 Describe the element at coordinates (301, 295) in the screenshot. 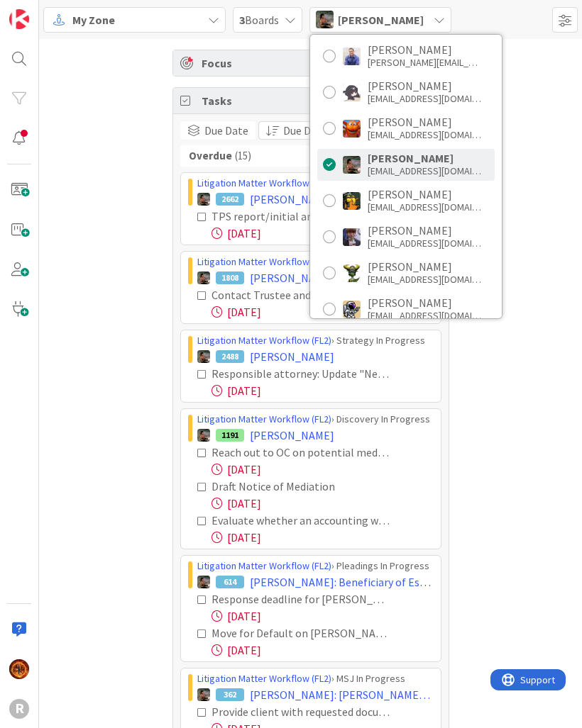

I see `div: Contact Trustee and successor Trustee` at that location.